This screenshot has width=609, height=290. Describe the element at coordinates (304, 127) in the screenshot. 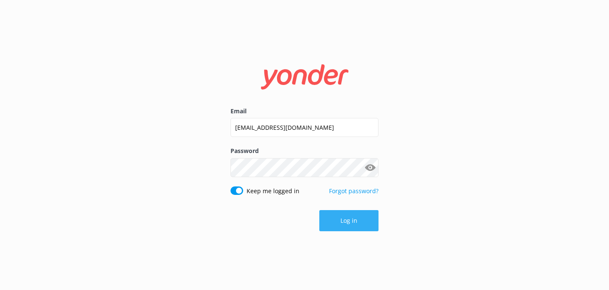

I see `input: user@emailaddress.com` at that location.